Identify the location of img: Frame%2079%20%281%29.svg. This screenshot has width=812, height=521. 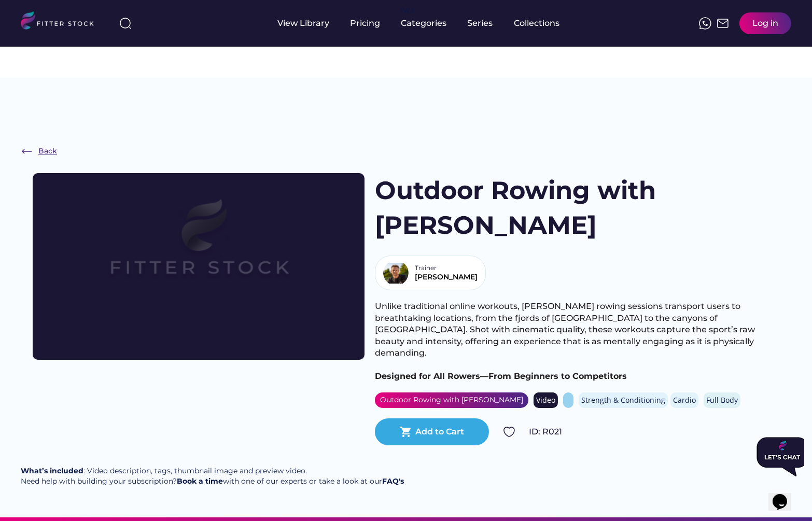
(199, 248).